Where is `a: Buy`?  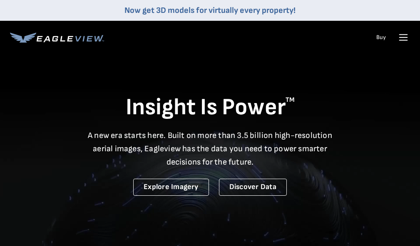 a: Buy is located at coordinates (381, 37).